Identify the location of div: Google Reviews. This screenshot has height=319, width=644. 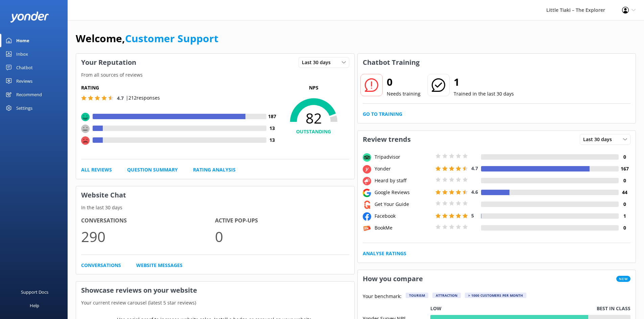
(403, 193).